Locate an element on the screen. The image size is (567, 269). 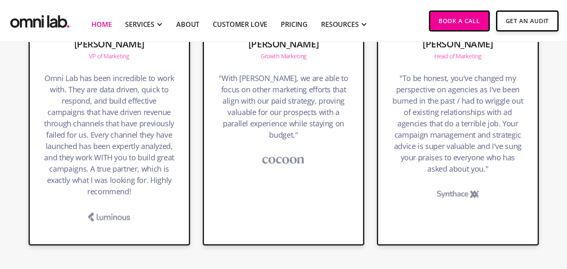
a: Home is located at coordinates (102, 24).